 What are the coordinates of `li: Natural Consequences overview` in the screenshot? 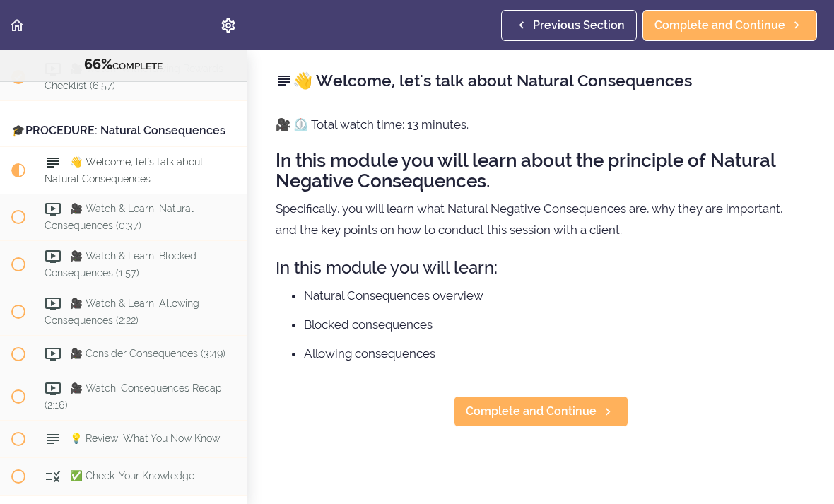 It's located at (554, 295).